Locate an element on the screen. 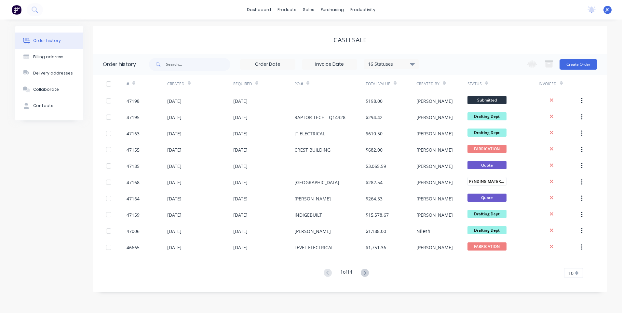 This screenshot has width=622, height=313. div: 47168 is located at coordinates (133, 182).